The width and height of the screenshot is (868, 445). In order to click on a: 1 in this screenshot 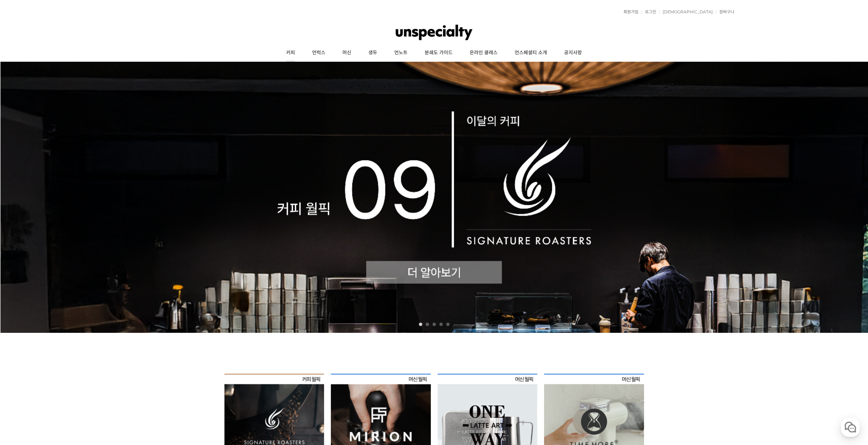, I will do `click(421, 324)`.